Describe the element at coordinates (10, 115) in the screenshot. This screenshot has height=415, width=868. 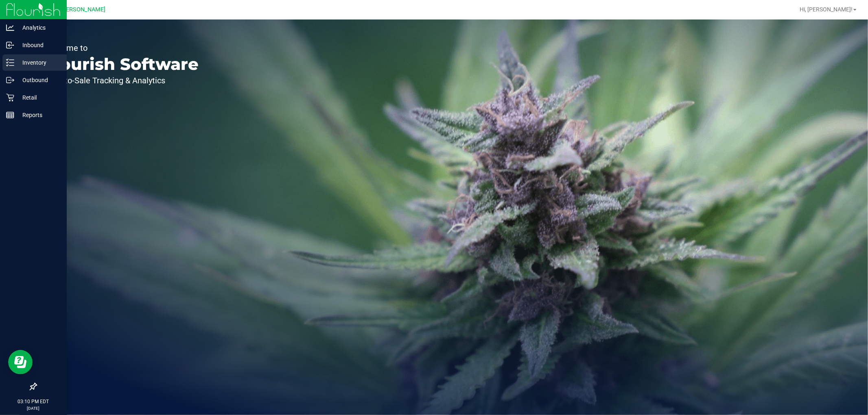
I see `inline-svg: Reports` at that location.